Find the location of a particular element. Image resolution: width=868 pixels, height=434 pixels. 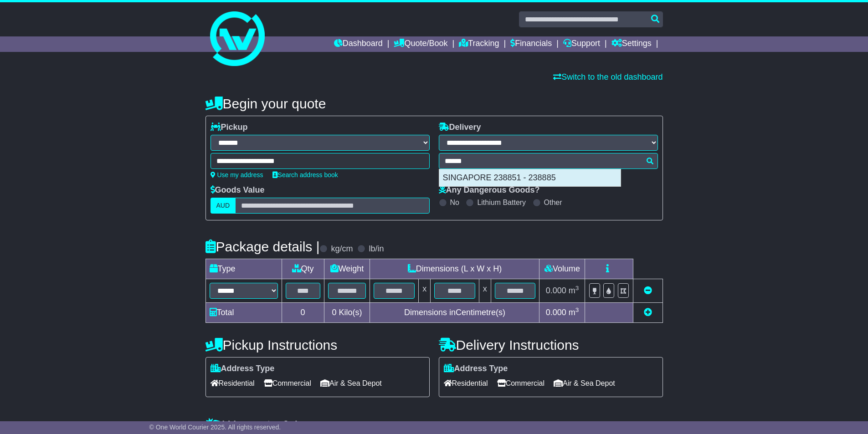

label: Delivery is located at coordinates (459, 127).